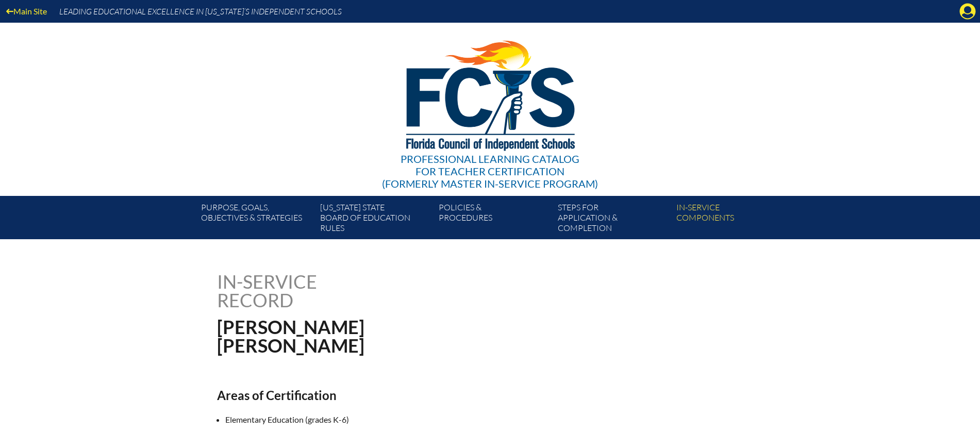 Image resolution: width=980 pixels, height=448 pixels. Describe the element at coordinates (321, 291) in the screenshot. I see `h1: In-service record` at that location.